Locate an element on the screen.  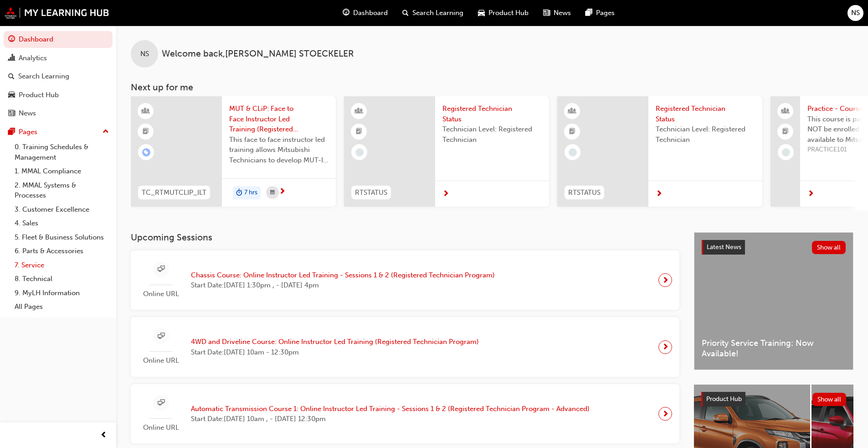
span: Search Learning is located at coordinates (438, 13).